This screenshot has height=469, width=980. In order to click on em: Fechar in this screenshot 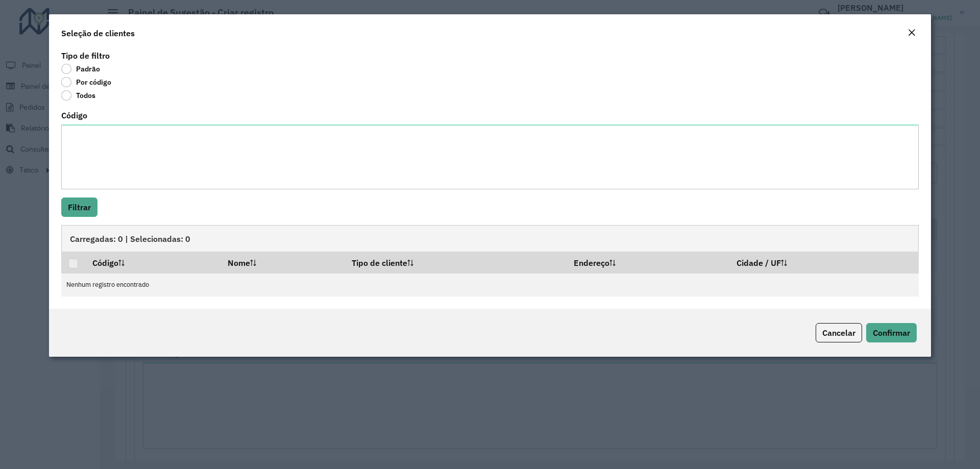, I will do `click(912, 33)`.